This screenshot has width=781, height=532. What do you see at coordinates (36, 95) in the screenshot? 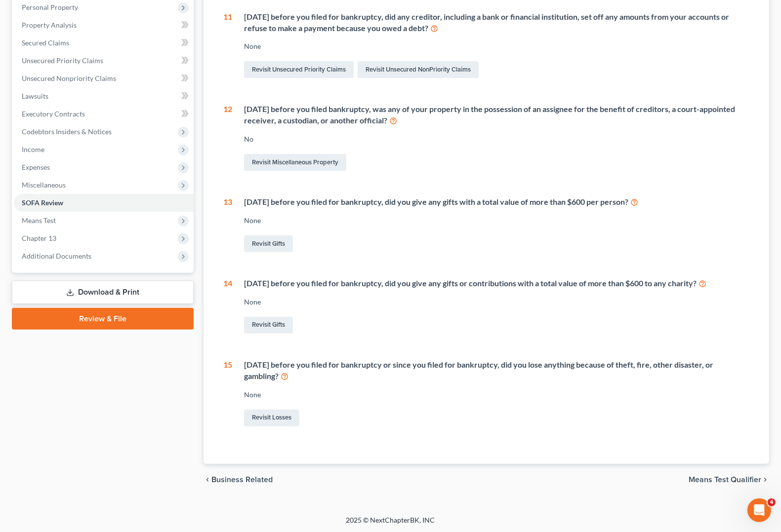
I see `span: Lawsuits` at bounding box center [36, 95].